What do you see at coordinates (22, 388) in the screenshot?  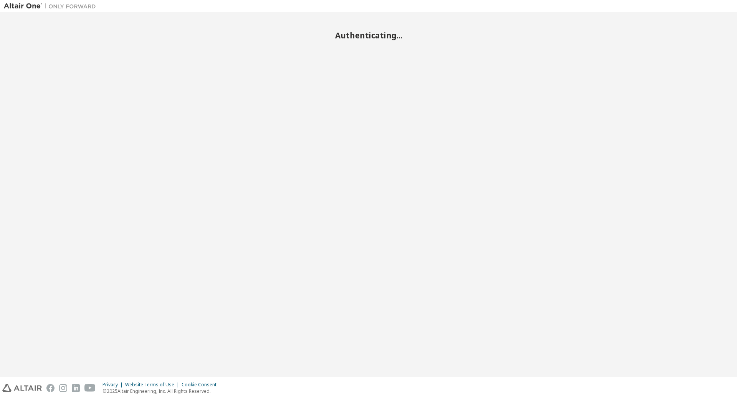 I see `img: altair_logo.svg` at bounding box center [22, 388].